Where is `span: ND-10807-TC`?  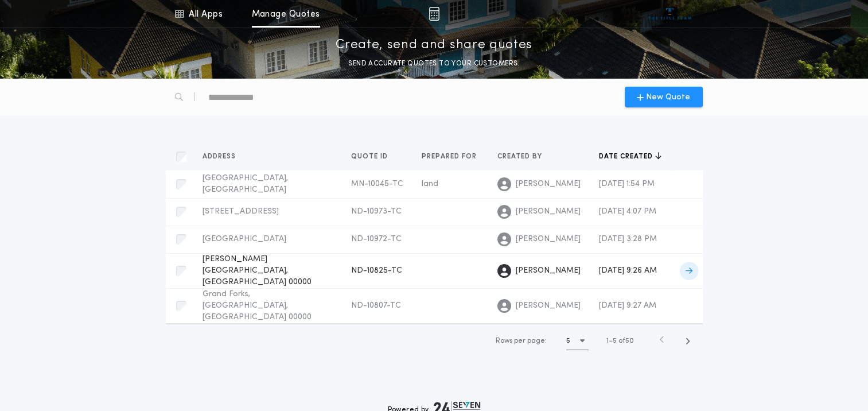
span: ND-10807-TC is located at coordinates (376, 305).